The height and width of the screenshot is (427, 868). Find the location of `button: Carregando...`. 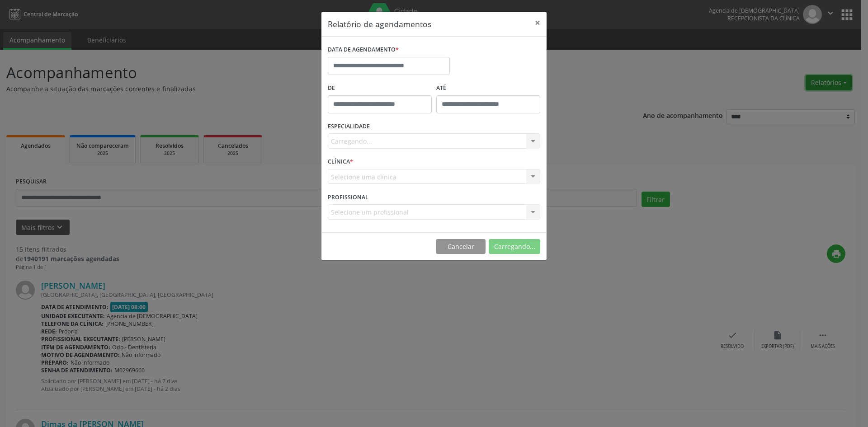

button: Carregando... is located at coordinates (514, 246).